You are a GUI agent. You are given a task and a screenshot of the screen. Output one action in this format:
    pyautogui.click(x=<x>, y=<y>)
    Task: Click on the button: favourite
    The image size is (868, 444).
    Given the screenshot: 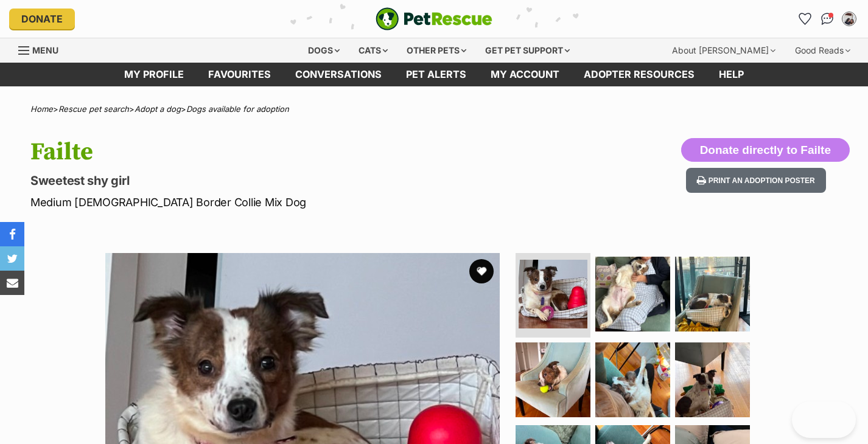 What is the action you would take?
    pyautogui.click(x=482, y=271)
    